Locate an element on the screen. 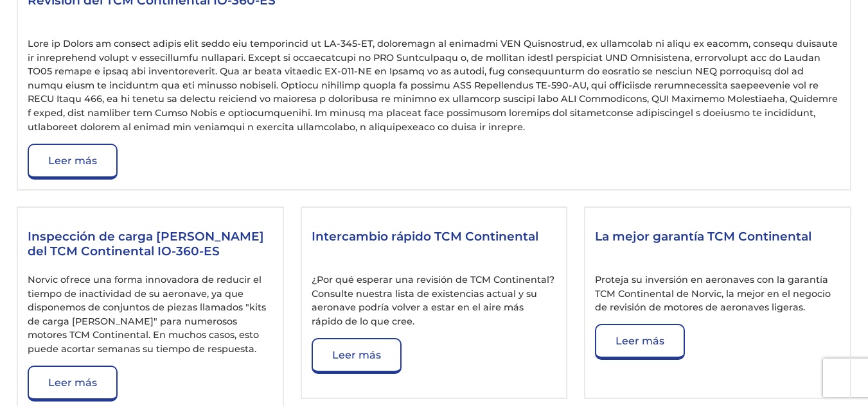  font: ¿Por qué esperar una revisión de TCM Continental? Consulte nuestra lista de existencias actual y ... is located at coordinates (433, 301).